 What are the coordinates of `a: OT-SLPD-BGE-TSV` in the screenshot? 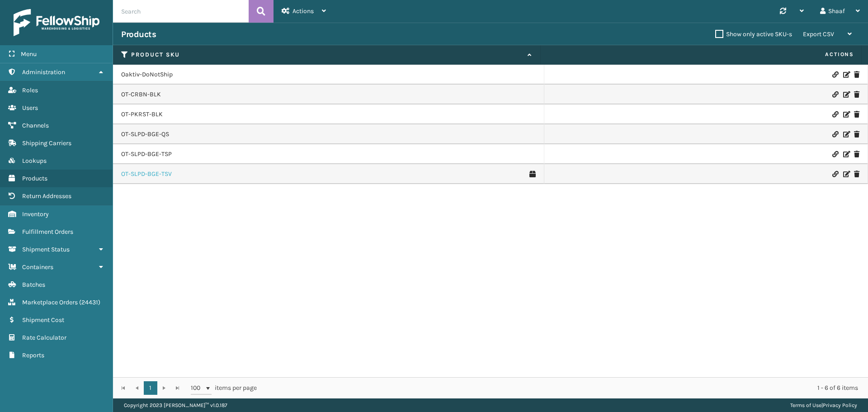 It's located at (147, 174).